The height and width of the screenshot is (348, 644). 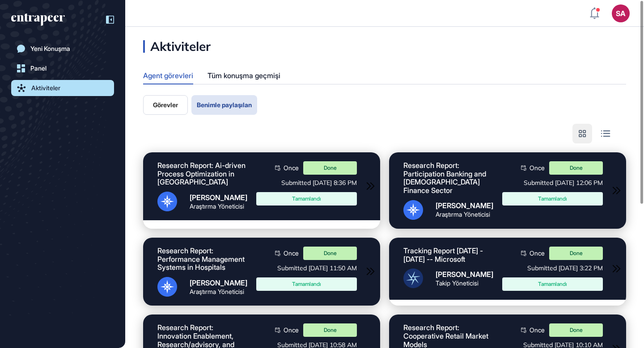 What do you see at coordinates (38, 68) in the screenshot?
I see `div: Panel` at bounding box center [38, 68].